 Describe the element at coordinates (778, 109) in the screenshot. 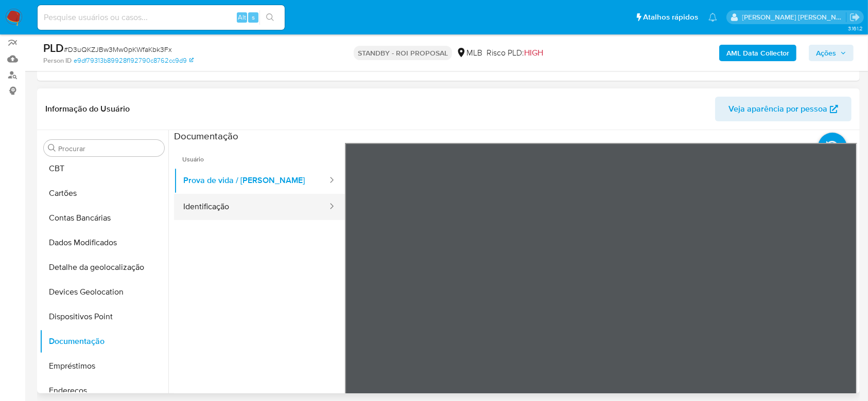

I see `span: Veja aparência por pessoa` at that location.